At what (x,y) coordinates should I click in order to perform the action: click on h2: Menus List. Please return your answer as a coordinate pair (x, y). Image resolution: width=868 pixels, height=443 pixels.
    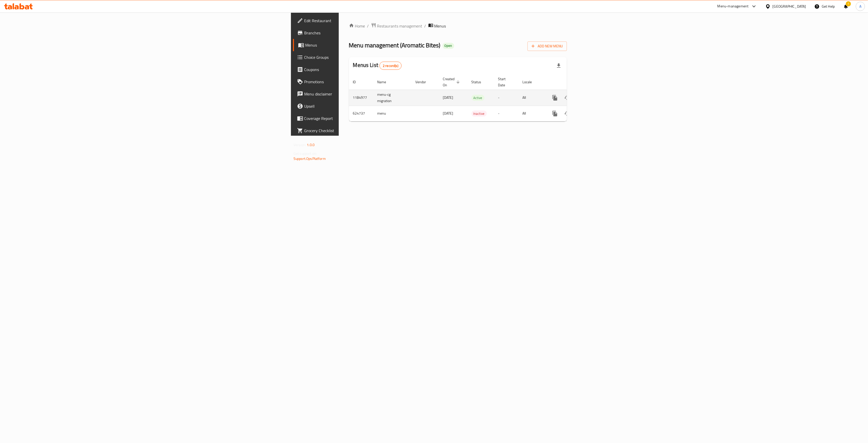
    Looking at the image, I should click on (377, 65).